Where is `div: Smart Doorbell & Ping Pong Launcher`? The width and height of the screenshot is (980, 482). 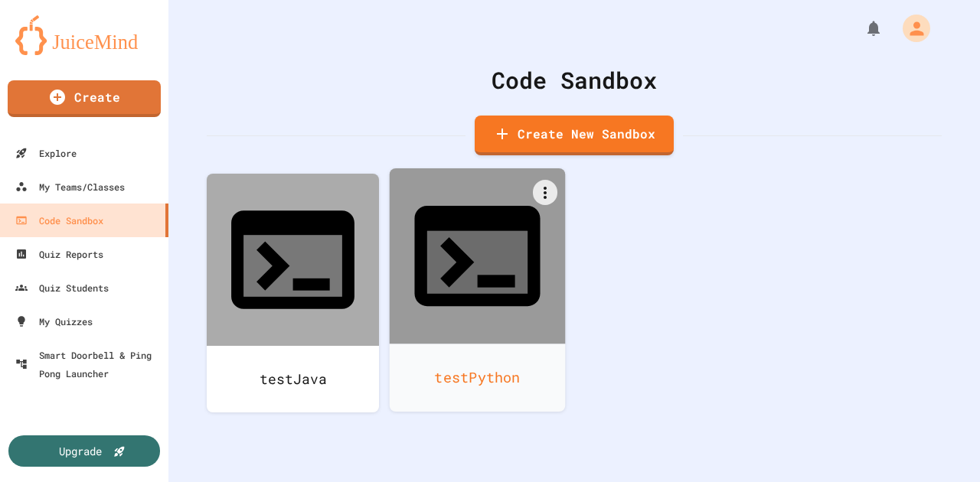
div: Smart Doorbell & Ping Pong Launcher is located at coordinates (89, 365).